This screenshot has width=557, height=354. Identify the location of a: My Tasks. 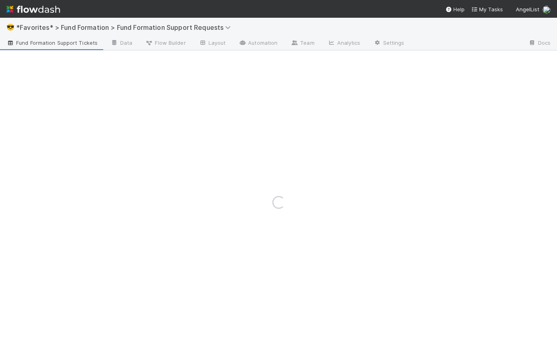
(487, 9).